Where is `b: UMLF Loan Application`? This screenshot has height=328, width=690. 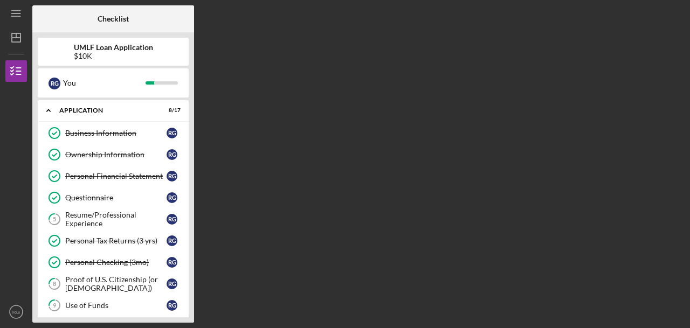 b: UMLF Loan Application is located at coordinates (113, 47).